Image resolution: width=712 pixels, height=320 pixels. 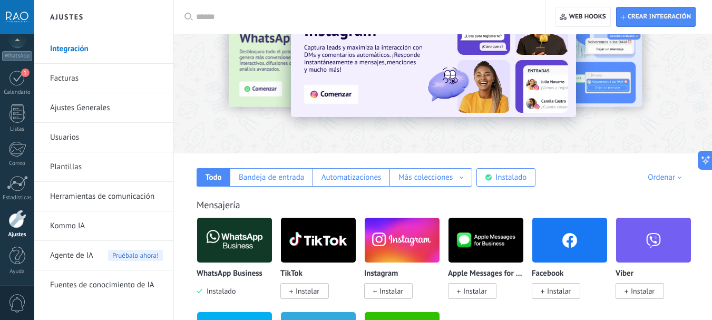 What do you see at coordinates (104, 49) in the screenshot?
I see `li: Integración` at bounding box center [104, 49].